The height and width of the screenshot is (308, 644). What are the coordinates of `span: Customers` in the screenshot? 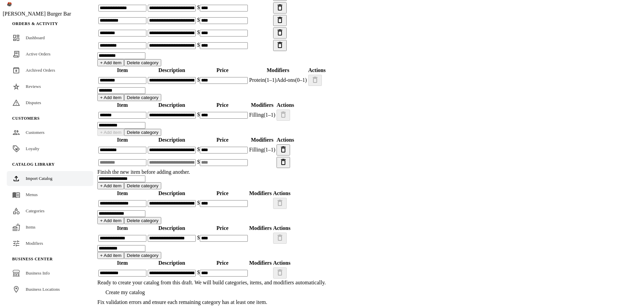 It's located at (35, 132).